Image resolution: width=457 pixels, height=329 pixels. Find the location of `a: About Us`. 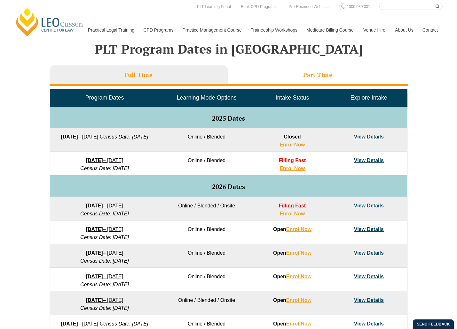

a: About Us is located at coordinates (404, 30).